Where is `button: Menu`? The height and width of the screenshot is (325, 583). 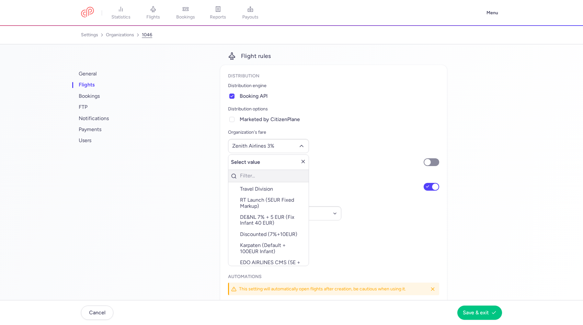 button: Menu is located at coordinates (492, 13).